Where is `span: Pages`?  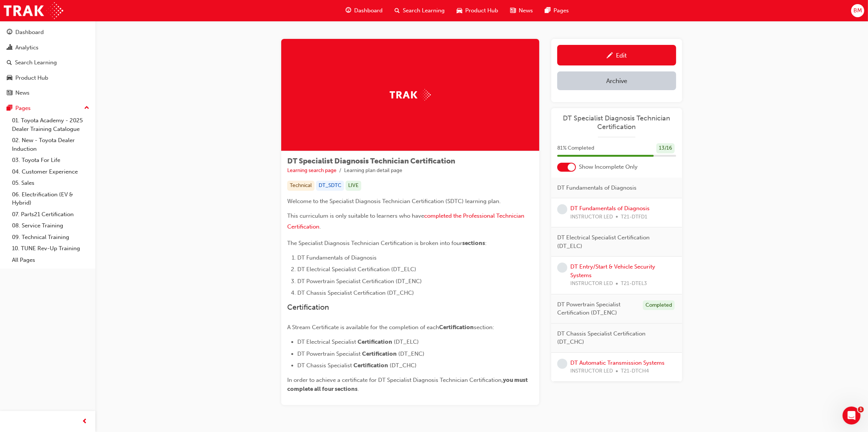
span: Pages is located at coordinates (561, 11).